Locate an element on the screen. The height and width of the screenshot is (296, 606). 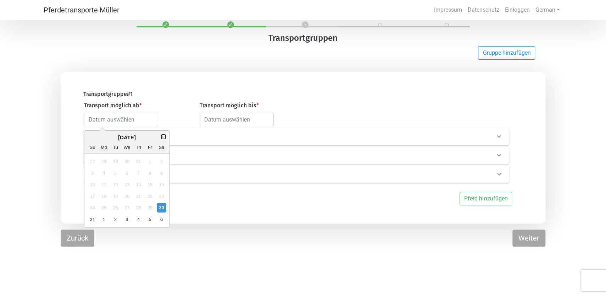
button: Gruppe hinzufügen is located at coordinates (507, 53).